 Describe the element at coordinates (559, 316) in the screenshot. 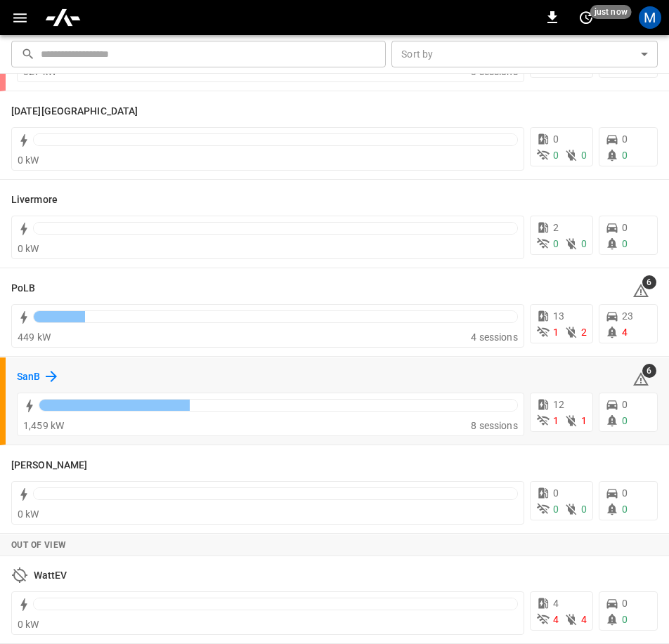

I see `span: 13` at that location.